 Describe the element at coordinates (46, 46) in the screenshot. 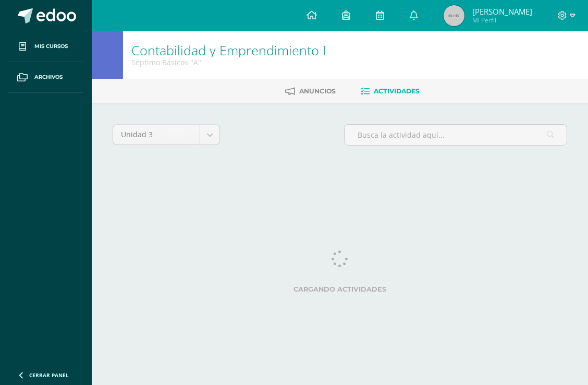

I see `a: Mis cursos` at that location.